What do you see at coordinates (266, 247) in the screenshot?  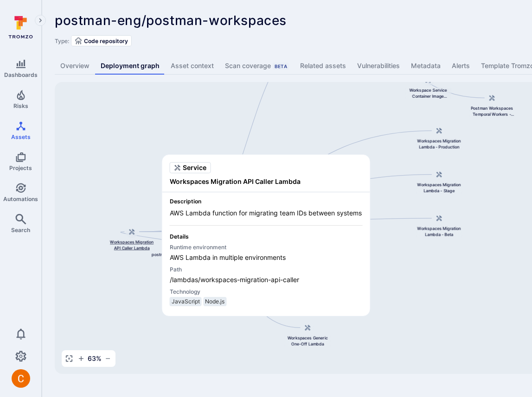 I see `span: Runtime environment` at bounding box center [266, 247].